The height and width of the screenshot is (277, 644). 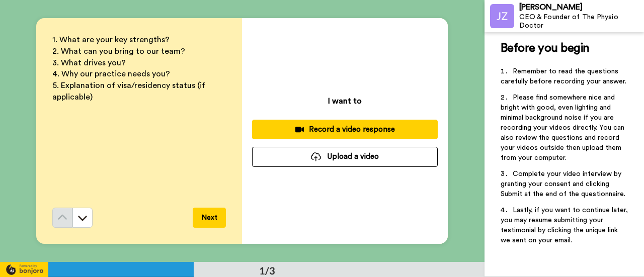 What do you see at coordinates (345, 129) in the screenshot?
I see `div: Record a video response` at bounding box center [345, 129].